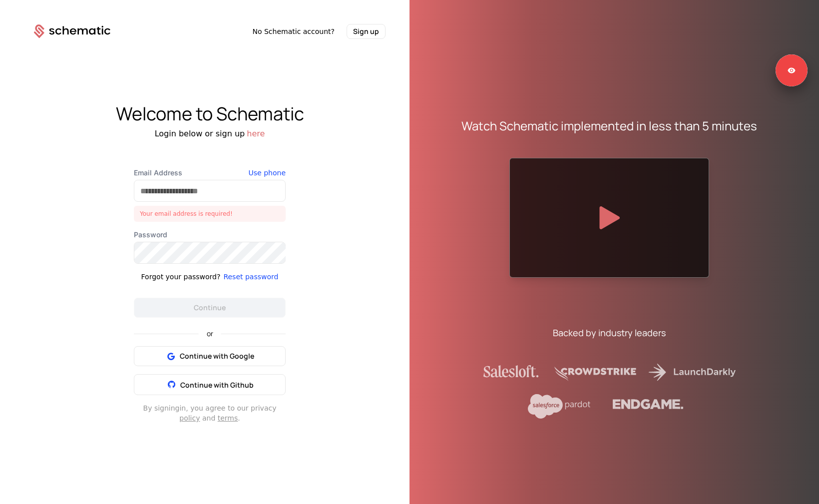  Describe the element at coordinates (256, 134) in the screenshot. I see `button: here` at that location.